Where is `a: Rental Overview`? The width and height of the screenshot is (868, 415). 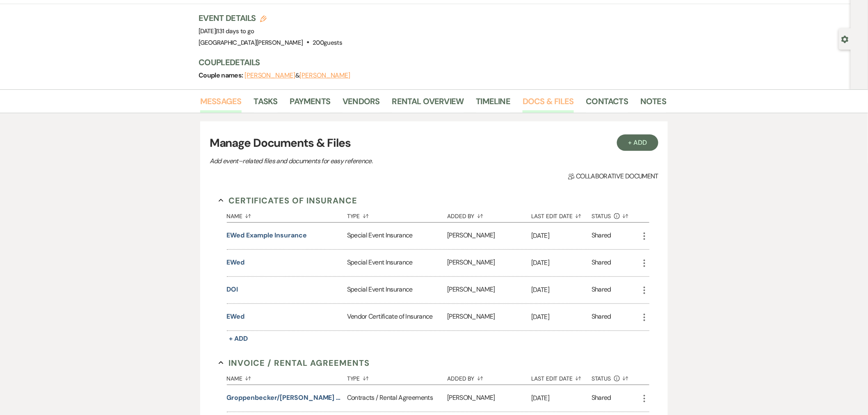
a: Rental Overview is located at coordinates (428, 104).